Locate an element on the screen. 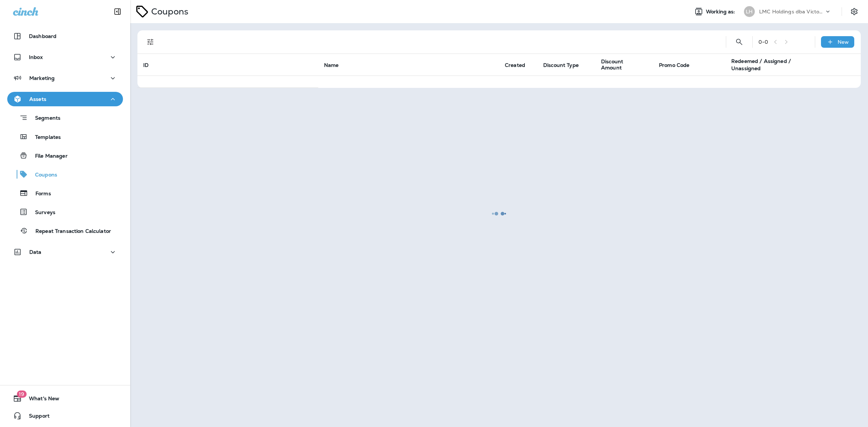 This screenshot has height=427, width=868. p: Inbox is located at coordinates (36, 57).